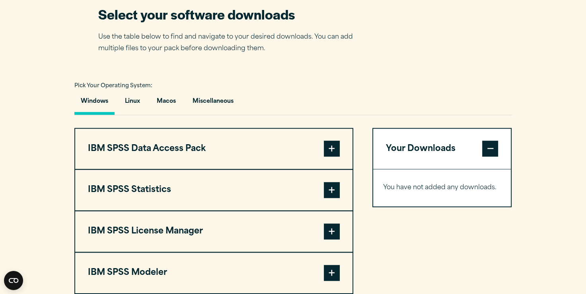  What do you see at coordinates (232, 43) in the screenshot?
I see `p: Use the table below to find and navigate to your desired downloads. You can add multiple files to...` at bounding box center [232, 43].